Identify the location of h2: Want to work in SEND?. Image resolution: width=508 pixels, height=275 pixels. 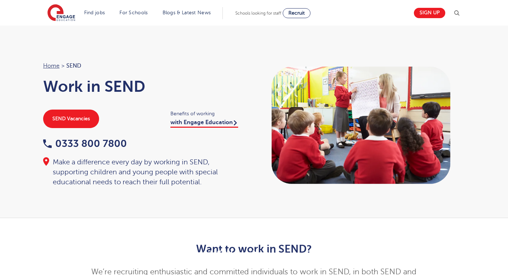
(254, 249).